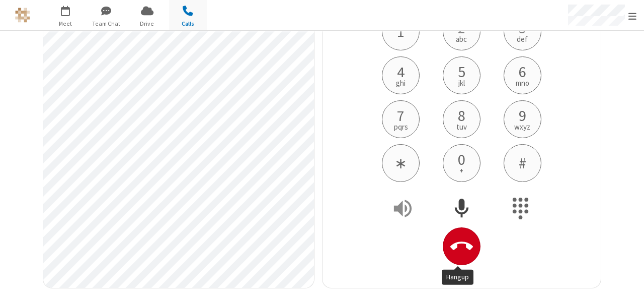 The width and height of the screenshot is (644, 299). Describe the element at coordinates (462, 208) in the screenshot. I see `button: Mute` at that location.